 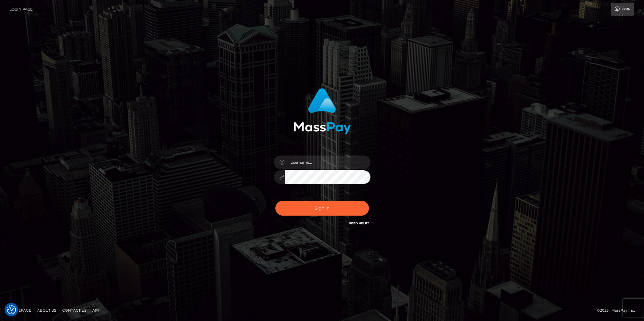 What do you see at coordinates (11, 310) in the screenshot?
I see `img: Revisit consent button` at bounding box center [11, 310].